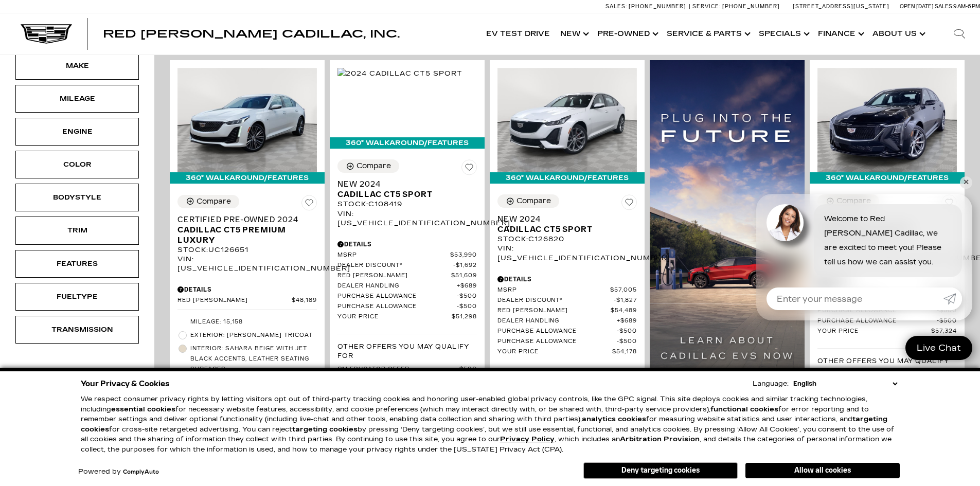 The image size is (980, 486). What do you see at coordinates (465, 265) in the screenshot?
I see `span: $1,692` at bounding box center [465, 265].